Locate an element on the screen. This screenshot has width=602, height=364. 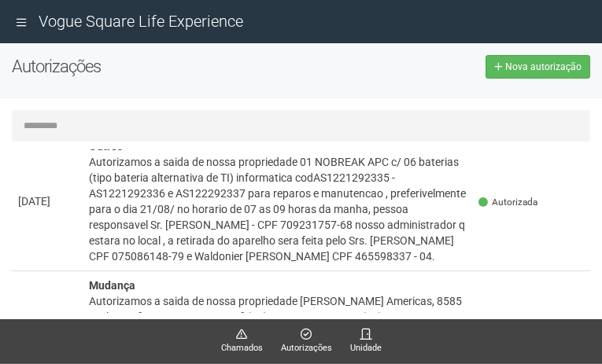
strong: Mudança is located at coordinates (111, 286).